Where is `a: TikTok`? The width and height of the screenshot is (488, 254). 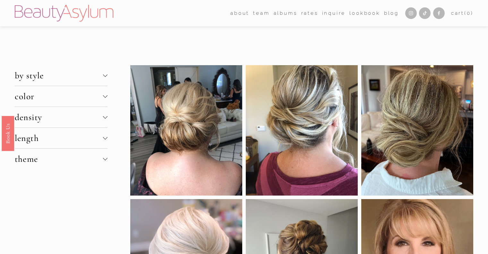
a: TikTok is located at coordinates (425, 13).